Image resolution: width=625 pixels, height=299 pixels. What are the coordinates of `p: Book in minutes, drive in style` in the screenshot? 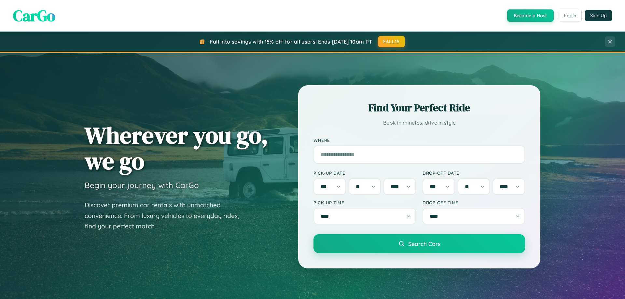 It's located at (419, 123).